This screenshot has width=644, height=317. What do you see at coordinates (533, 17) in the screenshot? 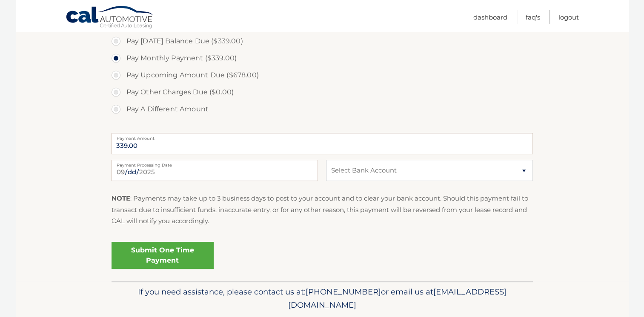
I see `a: FAQ's` at bounding box center [533, 17].